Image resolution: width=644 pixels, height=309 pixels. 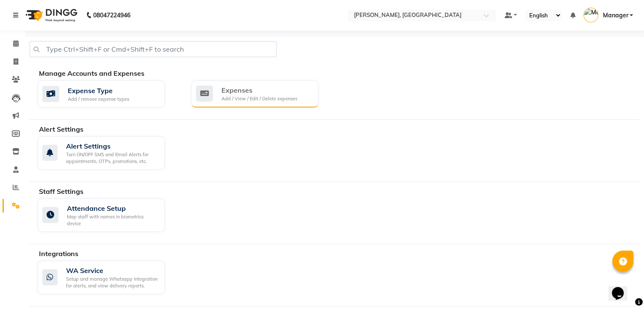 What do you see at coordinates (108, 153) in the screenshot?
I see `a: Alert SettingsTurn ON/OFF SMS and Email Alerts for appointments, OTPs, promotions, etc.` at bounding box center [108, 153].